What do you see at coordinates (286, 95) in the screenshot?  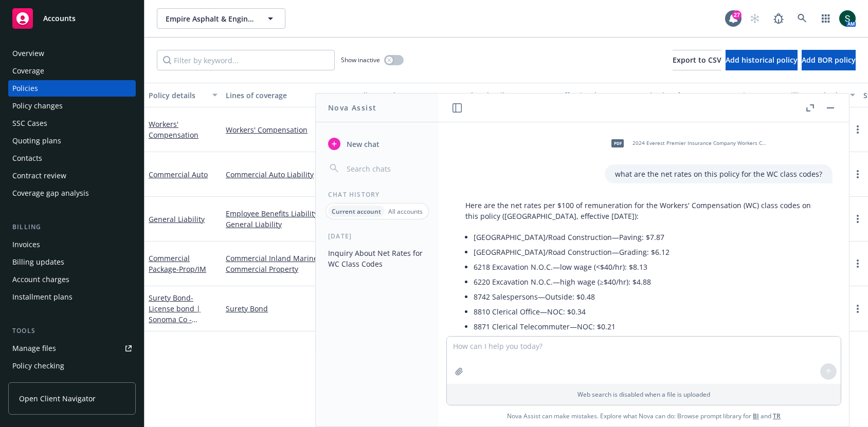 I see `button: Lines of coverage` at bounding box center [286, 95].